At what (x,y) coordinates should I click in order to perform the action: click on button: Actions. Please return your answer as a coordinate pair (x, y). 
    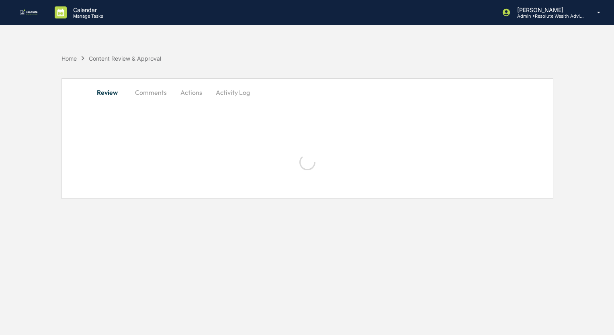
    Looking at the image, I should click on (191, 92).